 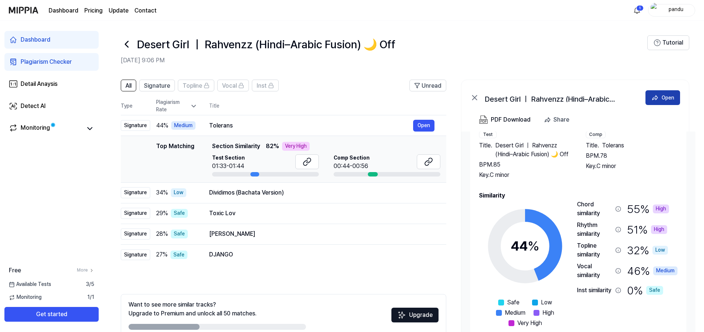 What do you see at coordinates (594, 250) in the screenshot?
I see `div: Topline similarity` at bounding box center [594, 250].